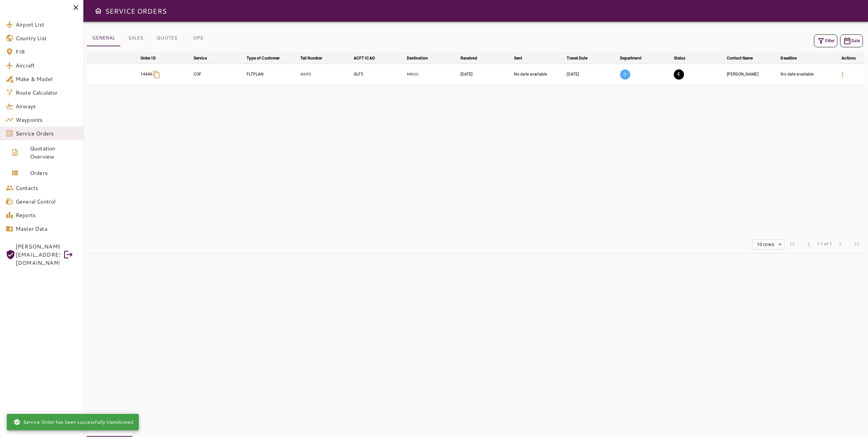 The width and height of the screenshot is (868, 437). What do you see at coordinates (808, 245) in the screenshot?
I see `span: Previous Page` at bounding box center [808, 245].